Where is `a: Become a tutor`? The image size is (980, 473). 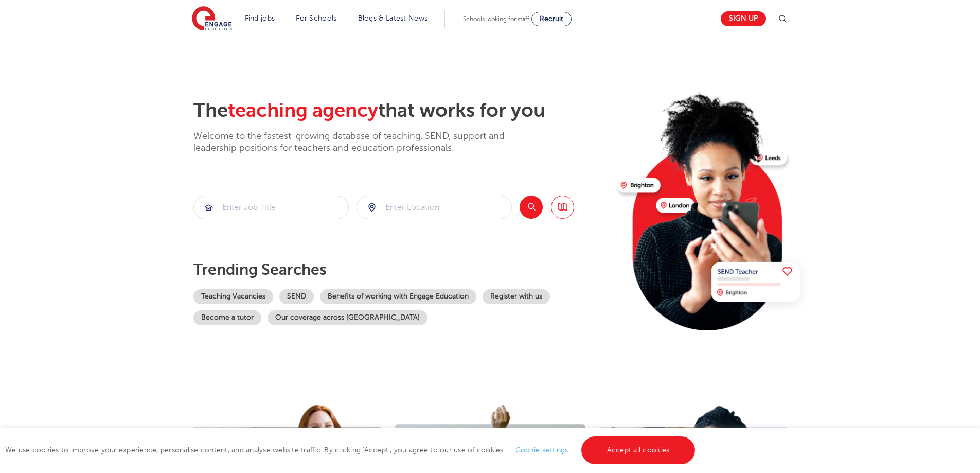
a: Become a tutor is located at coordinates (227, 317).